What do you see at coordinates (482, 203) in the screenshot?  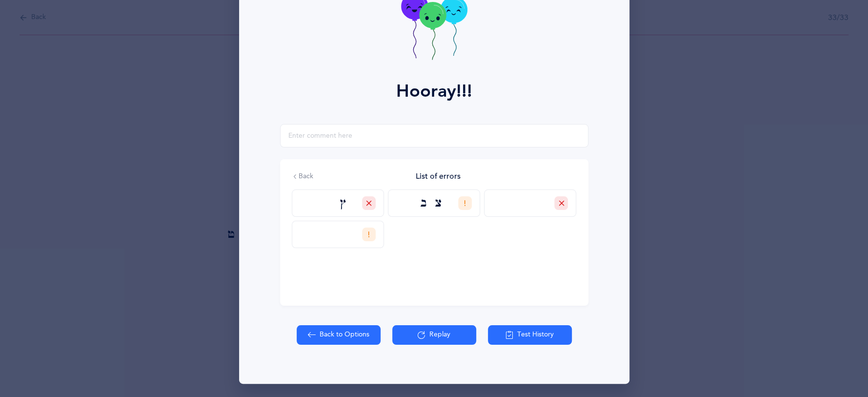 I see `span: ב` at bounding box center [482, 203].